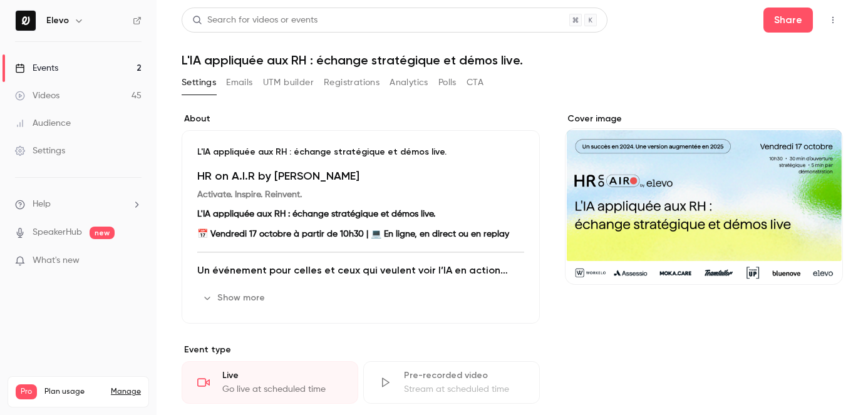 This screenshot has height=415, width=868. I want to click on h2: Un événement pour celles et ceux qui veulent voir l’IA en action dans les RH., so click(361, 270).